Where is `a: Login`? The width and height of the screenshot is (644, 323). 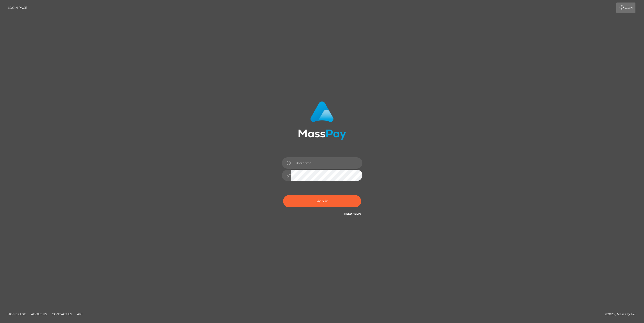
a: Login is located at coordinates (626, 8).